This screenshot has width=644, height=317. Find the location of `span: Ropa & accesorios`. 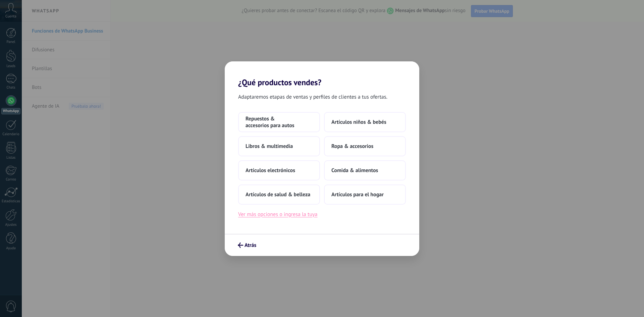

span: Ropa & accesorios is located at coordinates (352, 146).